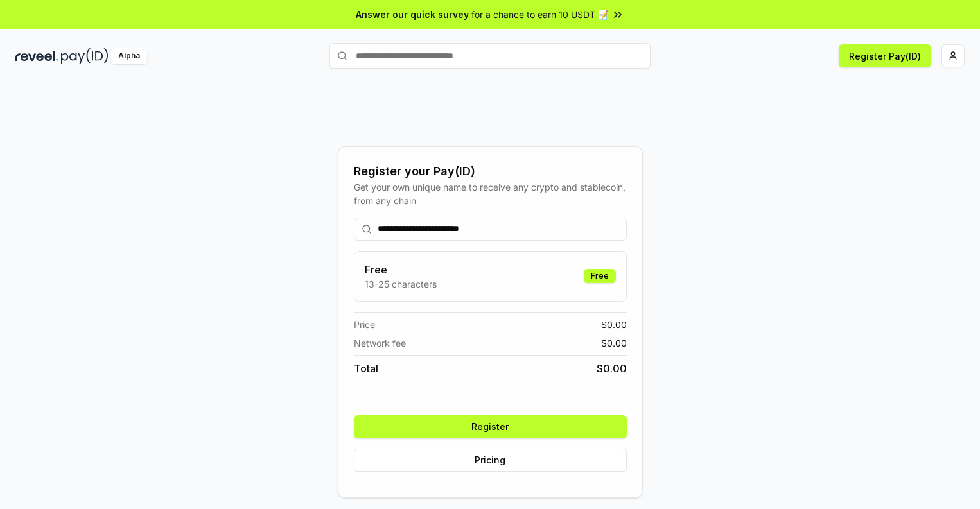 Image resolution: width=980 pixels, height=509 pixels. I want to click on div: Alpha, so click(129, 56).